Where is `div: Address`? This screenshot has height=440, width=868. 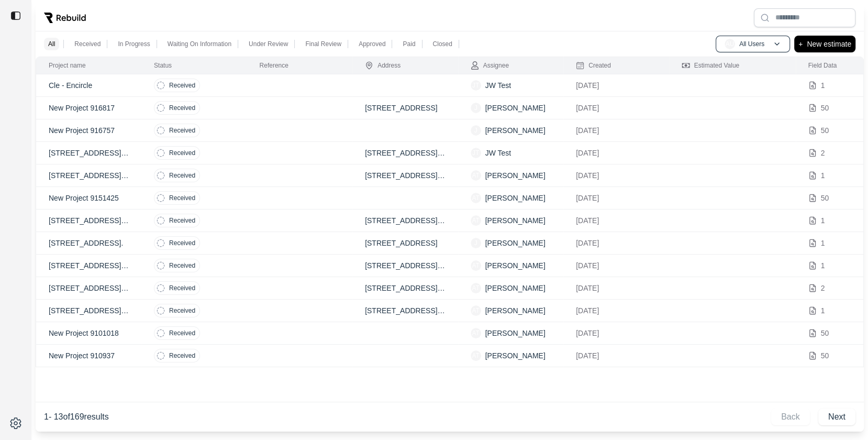
div: Address is located at coordinates (383, 65).